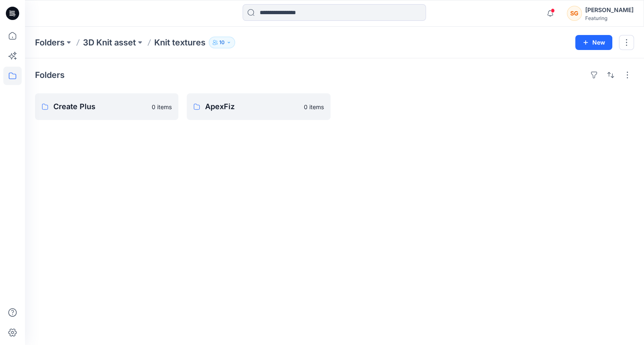 This screenshot has height=345, width=644. I want to click on a: Create Plus0 items, so click(107, 107).